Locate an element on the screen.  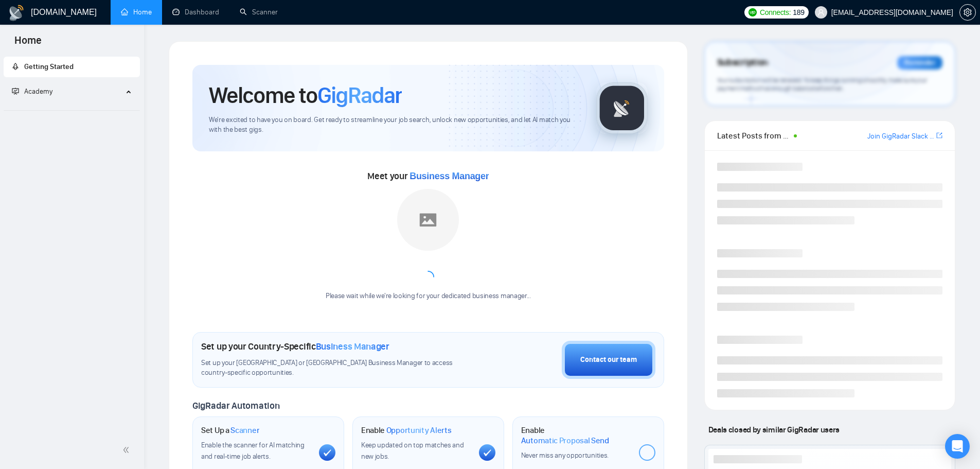
a: export is located at coordinates (939, 135).